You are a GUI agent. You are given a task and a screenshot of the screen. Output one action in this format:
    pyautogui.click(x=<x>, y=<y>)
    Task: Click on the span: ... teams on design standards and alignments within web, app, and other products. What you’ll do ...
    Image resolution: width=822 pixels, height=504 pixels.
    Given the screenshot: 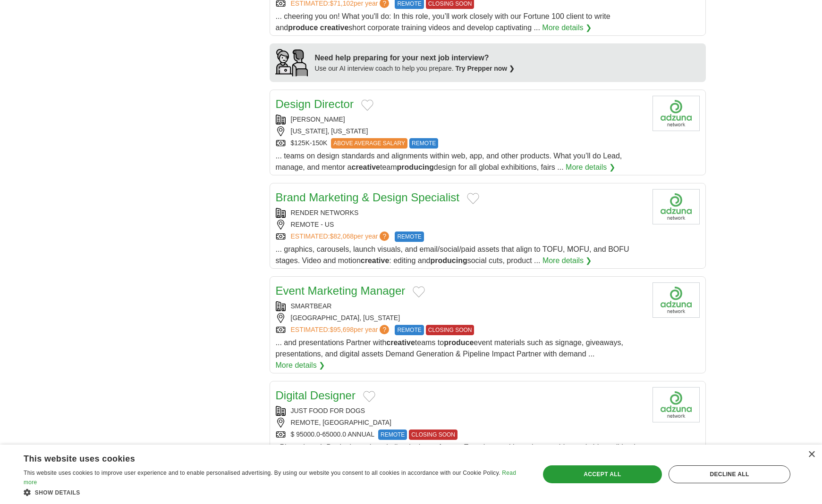 What is the action you would take?
    pyautogui.click(x=449, y=162)
    